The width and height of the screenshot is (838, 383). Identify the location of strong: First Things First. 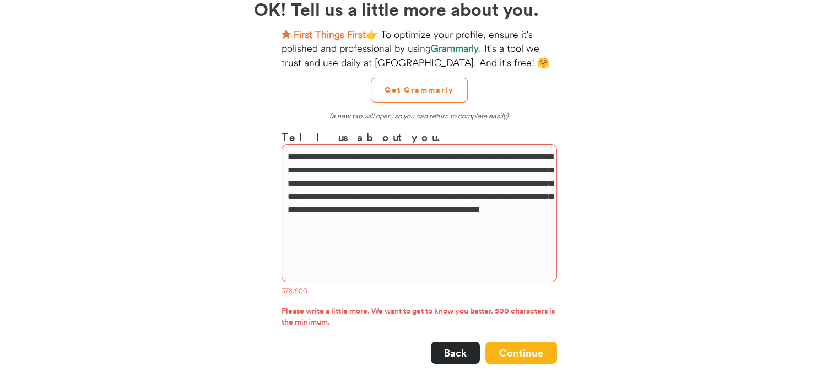
(329, 34).